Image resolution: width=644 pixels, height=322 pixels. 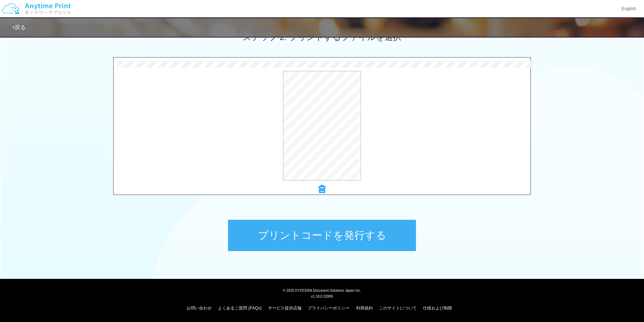 I want to click on span: v1.18.0.32895, so click(x=322, y=296).